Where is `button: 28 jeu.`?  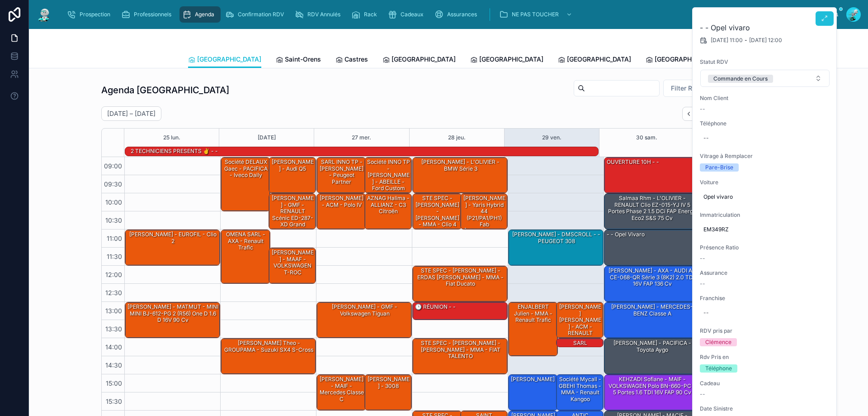
button: 28 jeu. is located at coordinates (457, 137).